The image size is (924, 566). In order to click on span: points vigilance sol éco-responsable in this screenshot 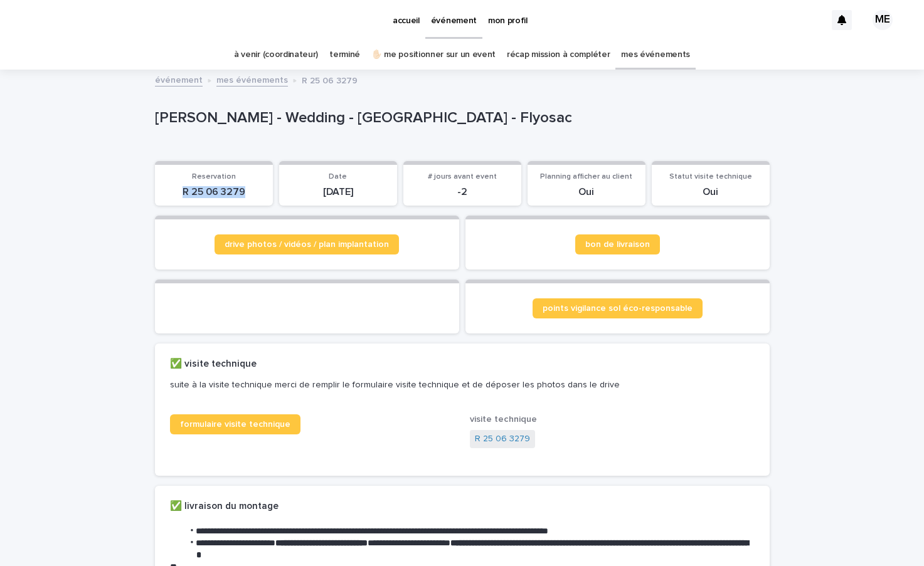, I will do `click(617, 309)`.